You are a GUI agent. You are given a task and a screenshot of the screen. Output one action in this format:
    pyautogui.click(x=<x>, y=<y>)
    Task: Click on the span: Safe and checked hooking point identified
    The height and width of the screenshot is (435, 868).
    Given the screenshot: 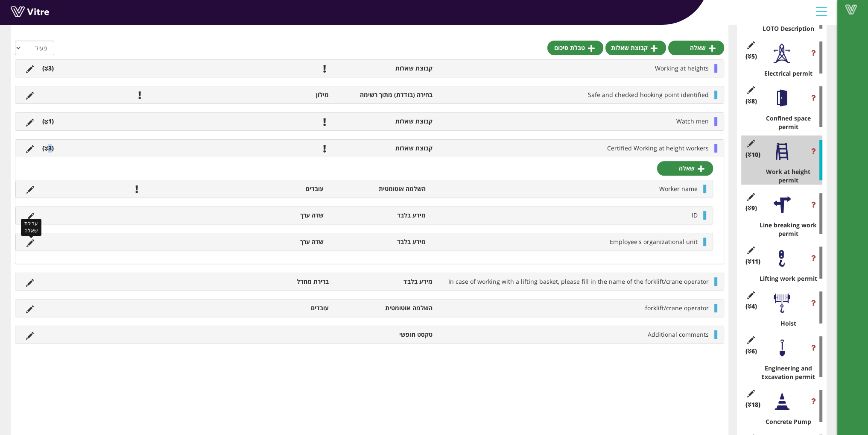 What is the action you would take?
    pyautogui.click(x=648, y=94)
    